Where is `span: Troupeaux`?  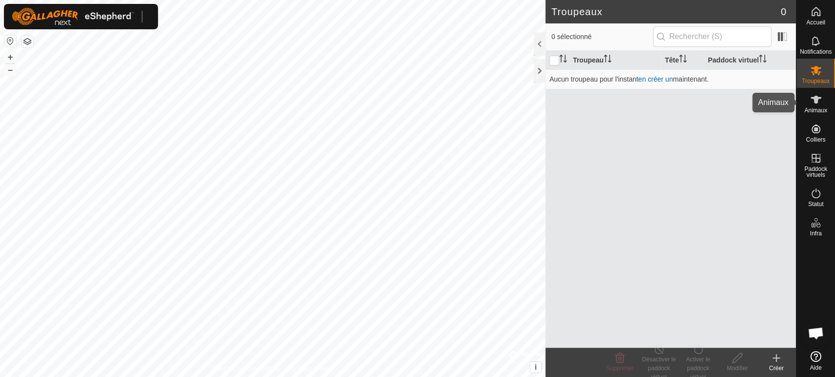
span: Troupeaux is located at coordinates (815, 81).